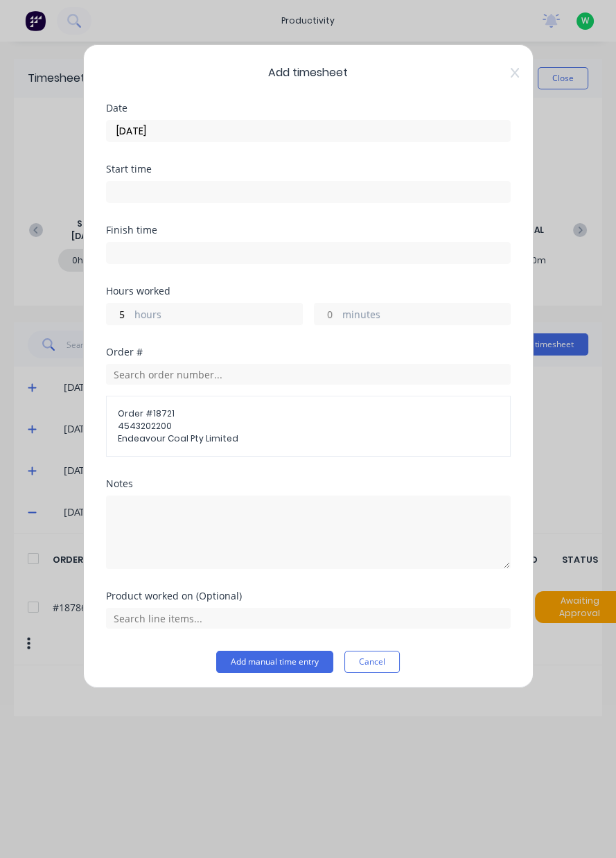 The width and height of the screenshot is (616, 858). I want to click on input: Search line items..., so click(308, 618).